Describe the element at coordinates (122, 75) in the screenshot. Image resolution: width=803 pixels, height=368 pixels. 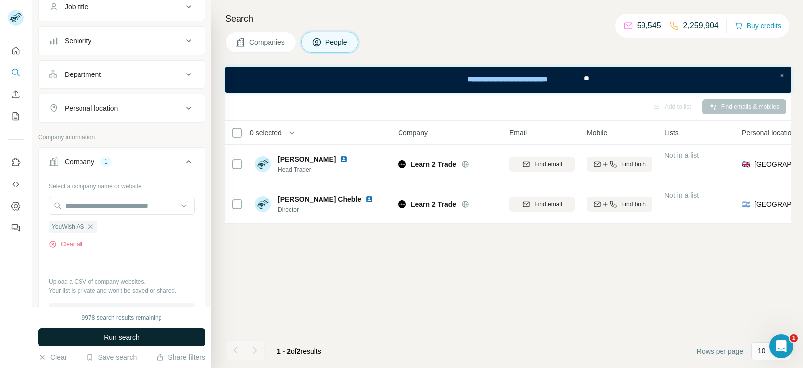
I see `button: Department` at that location.